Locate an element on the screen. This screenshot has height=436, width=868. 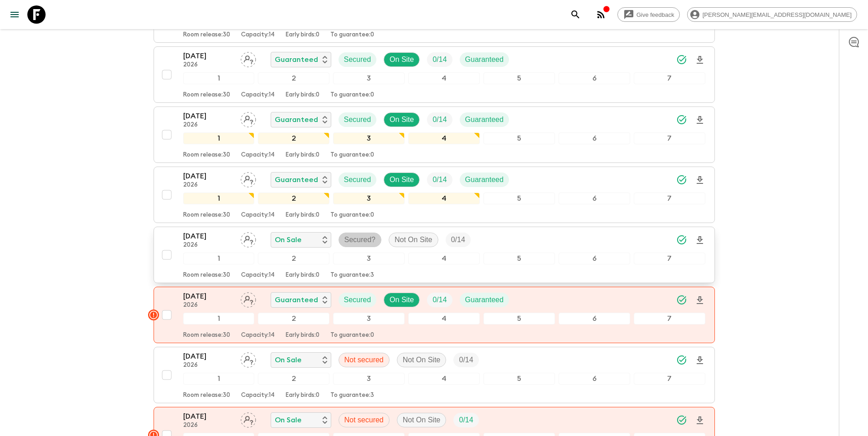
span: Give feedback is located at coordinates (655, 14).